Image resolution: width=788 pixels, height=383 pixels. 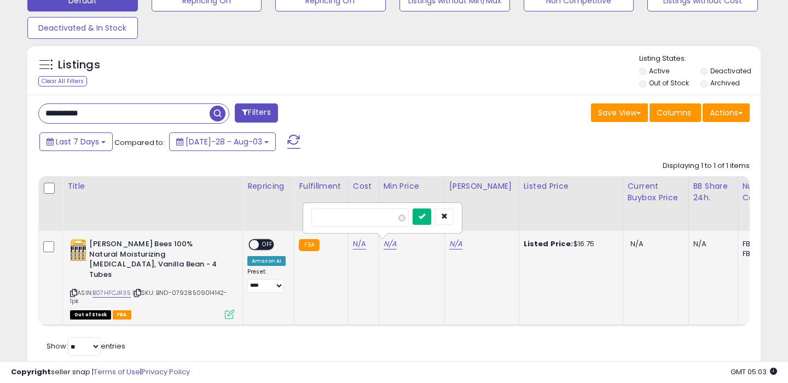 What do you see at coordinates (112, 293) in the screenshot?
I see `a: B07HFCJR35` at bounding box center [112, 293].